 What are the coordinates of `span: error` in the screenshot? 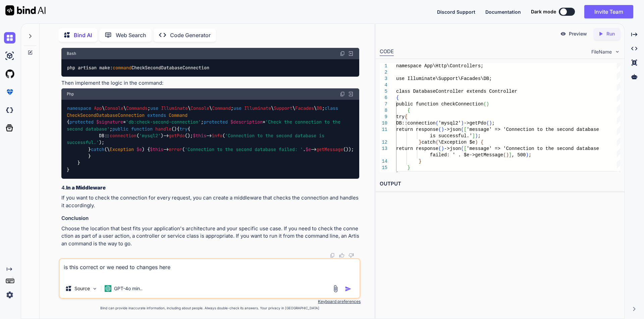 It's located at (176, 149).